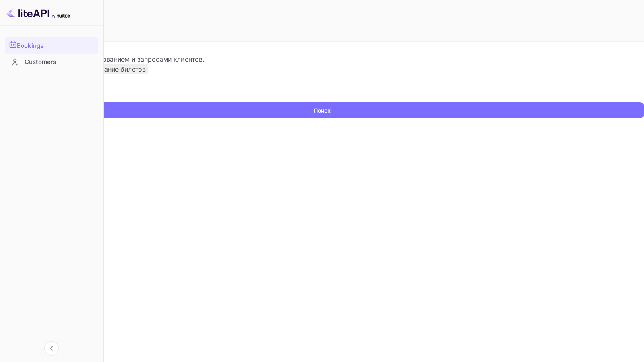 The width and height of the screenshot is (644, 362). Describe the element at coordinates (38, 13) in the screenshot. I see `img: Логотип LiteAPI` at that location.